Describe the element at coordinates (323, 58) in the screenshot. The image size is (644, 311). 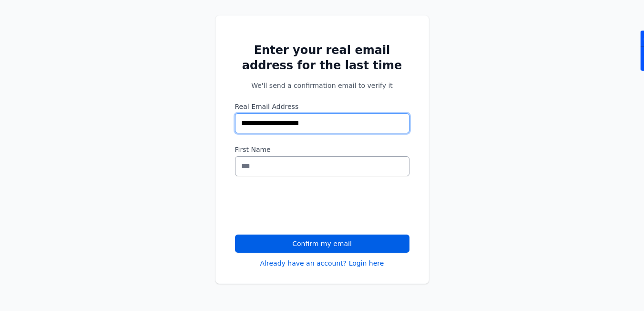
I see `h2: Enter your real email address for the last time` at that location.